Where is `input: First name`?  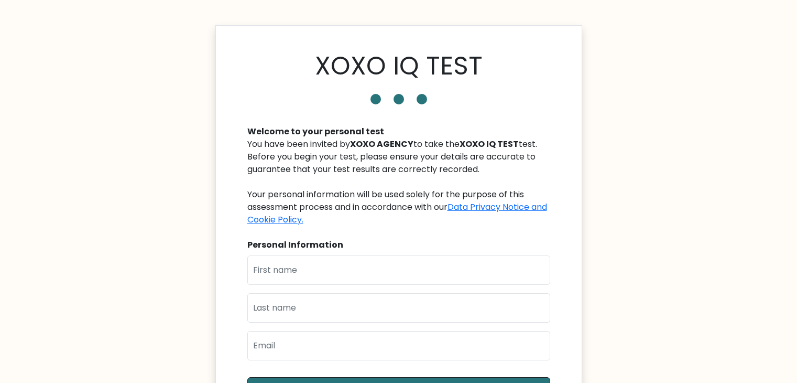
input: First name is located at coordinates (399, 270).